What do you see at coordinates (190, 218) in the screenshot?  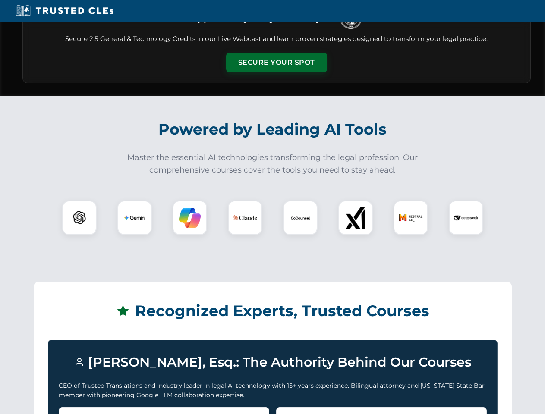 I see `div: Copilot` at bounding box center [190, 218].